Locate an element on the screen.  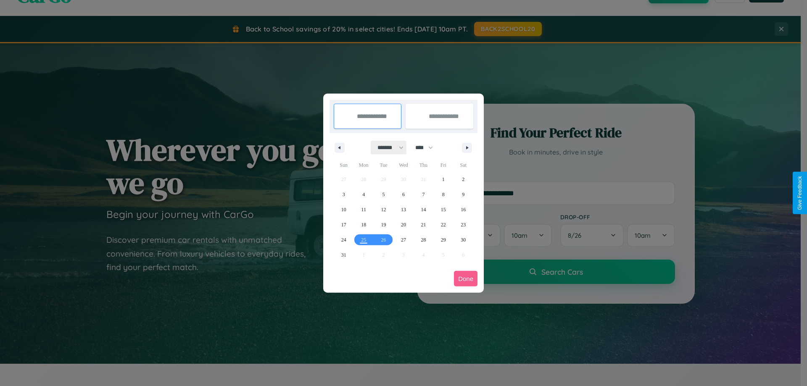
span: 6 is located at coordinates (403, 195).